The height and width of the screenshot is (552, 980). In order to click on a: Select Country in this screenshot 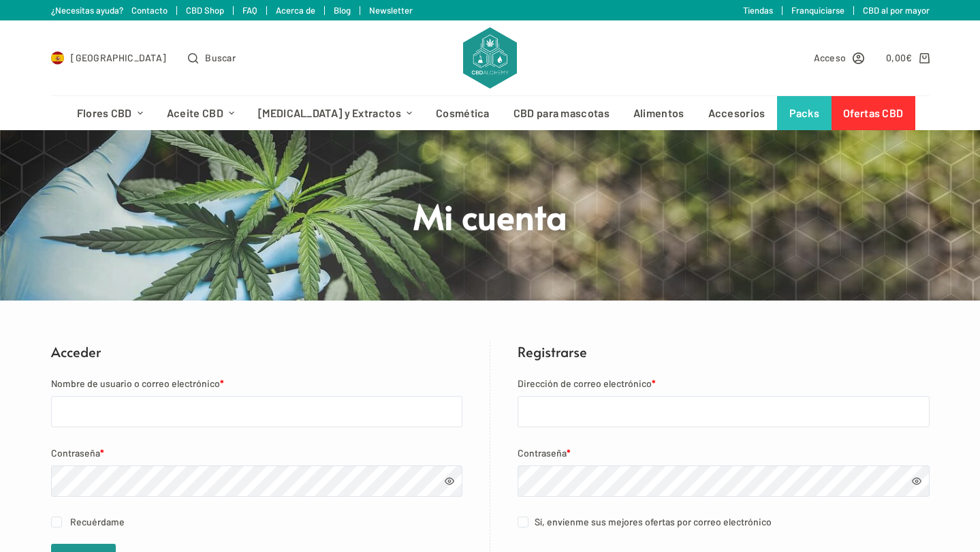, I will do `click(109, 57)`.